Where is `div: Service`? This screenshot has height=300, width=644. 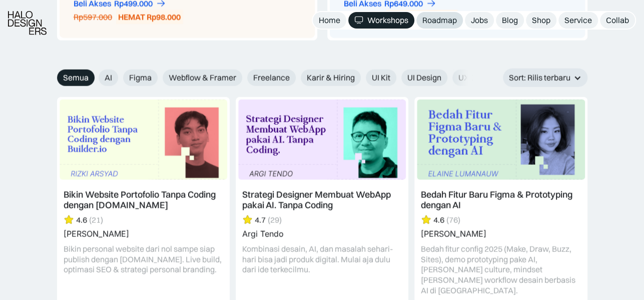
div: Service is located at coordinates (578, 20).